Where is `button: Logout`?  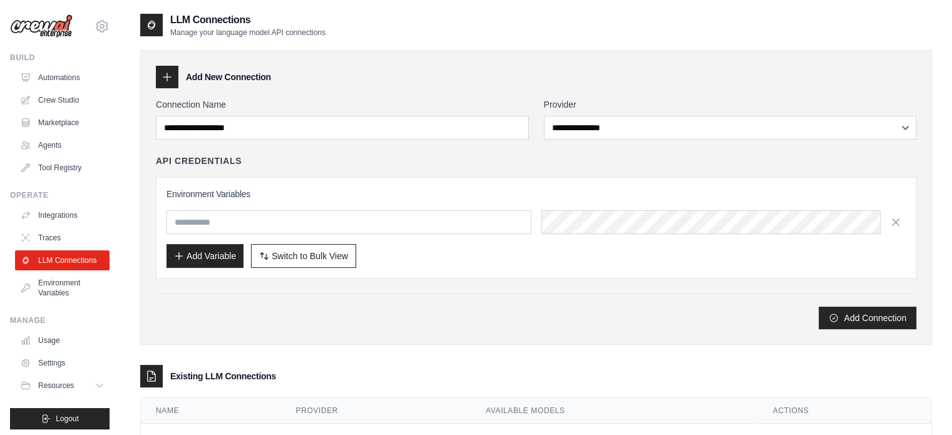
button: Logout is located at coordinates (59, 419).